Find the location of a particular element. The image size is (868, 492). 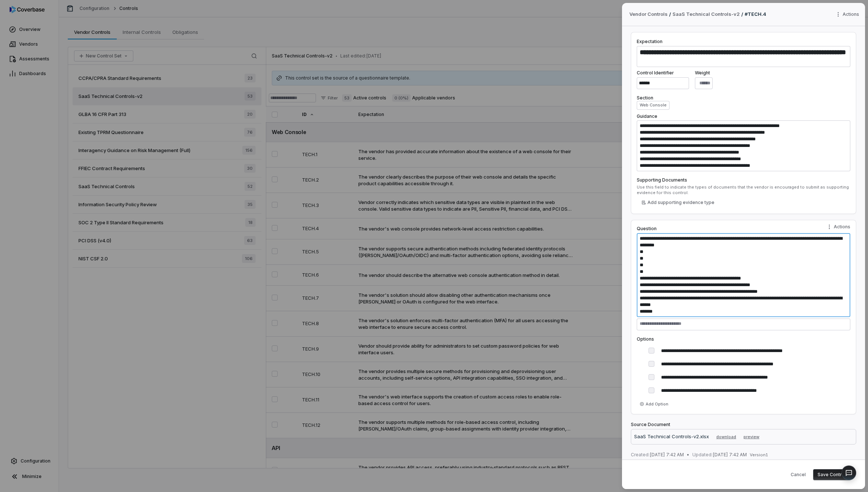

button: Add Option is located at coordinates (654, 404).